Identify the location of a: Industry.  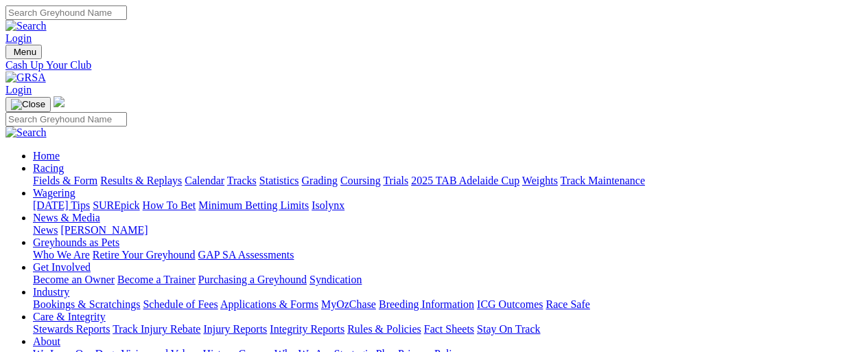
(50, 291).